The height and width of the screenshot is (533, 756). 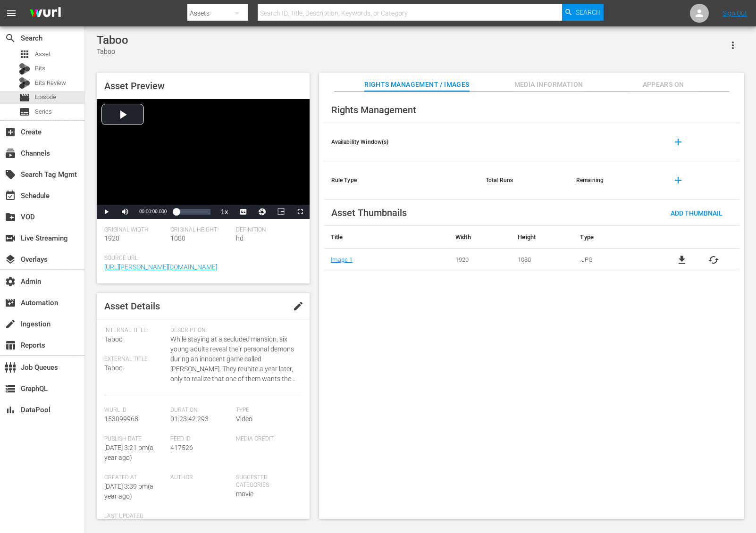 I want to click on span: Duration, so click(x=201, y=410).